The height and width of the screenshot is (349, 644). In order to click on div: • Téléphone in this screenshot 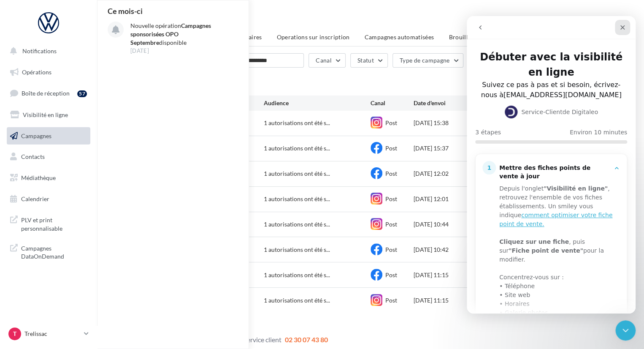, I will do `click(90, 270)`.